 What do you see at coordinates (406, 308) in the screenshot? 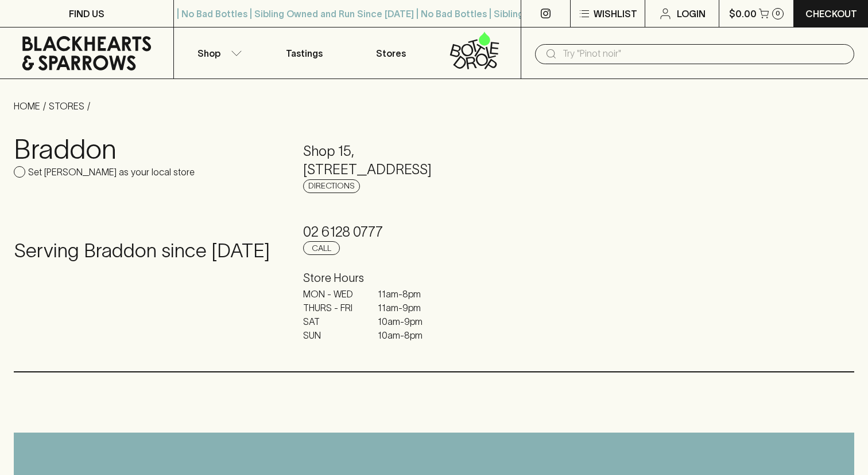
I see `p: 11am - 9pm` at bounding box center [406, 308].